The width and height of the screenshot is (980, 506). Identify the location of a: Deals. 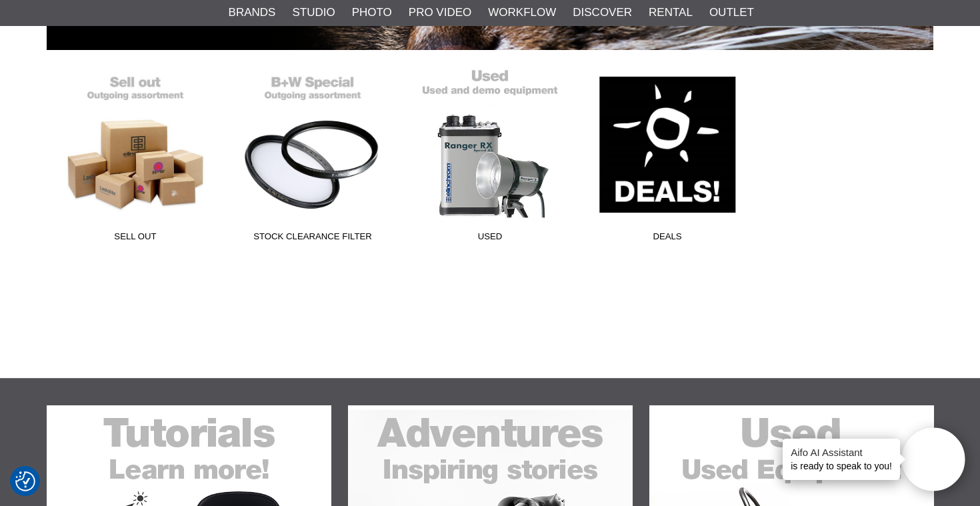
(668, 158).